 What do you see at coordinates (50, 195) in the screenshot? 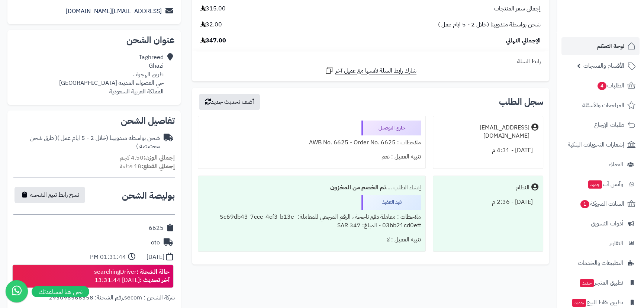
I see `button: نسخ رابط تتبع الشحنة` at bounding box center [50, 195].